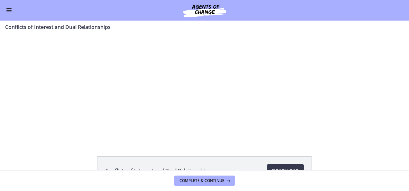 The width and height of the screenshot is (409, 191). I want to click on a: Download, so click(285, 171).